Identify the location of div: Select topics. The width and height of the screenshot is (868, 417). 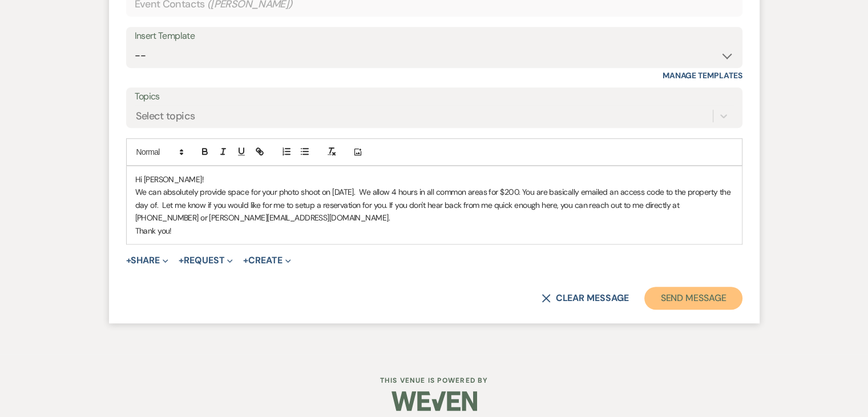
(166, 116).